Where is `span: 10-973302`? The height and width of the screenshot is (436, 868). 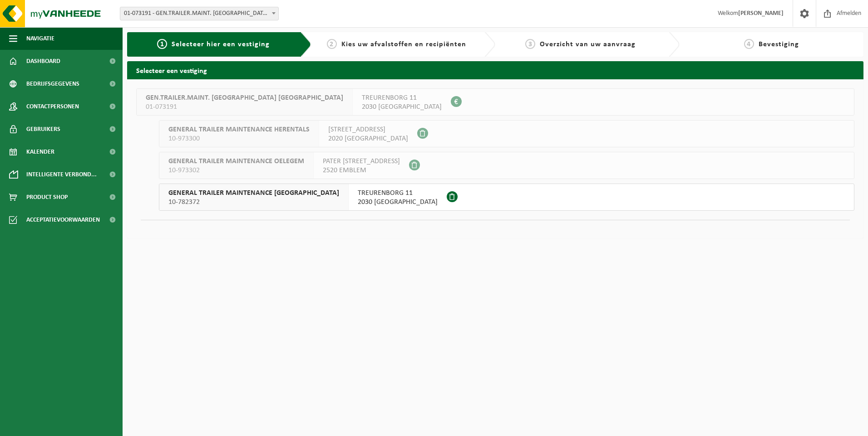
span: 10-973302 is located at coordinates (236, 170).